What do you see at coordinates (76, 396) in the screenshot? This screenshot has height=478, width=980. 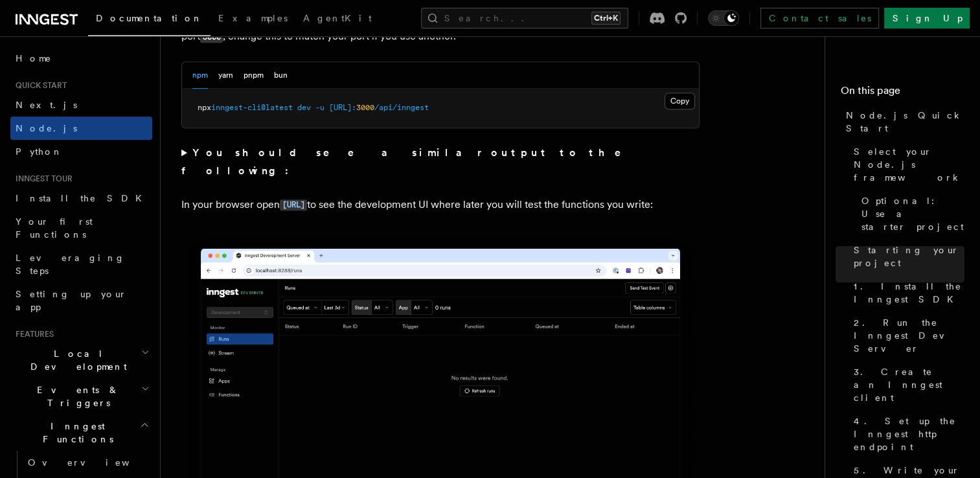 I see `span: Events & Triggers` at bounding box center [76, 396].